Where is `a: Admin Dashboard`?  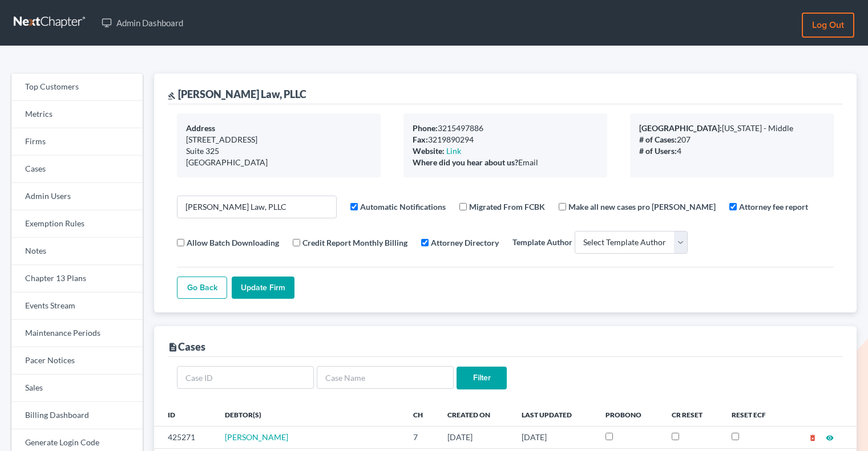
a: Admin Dashboard is located at coordinates (142, 23).